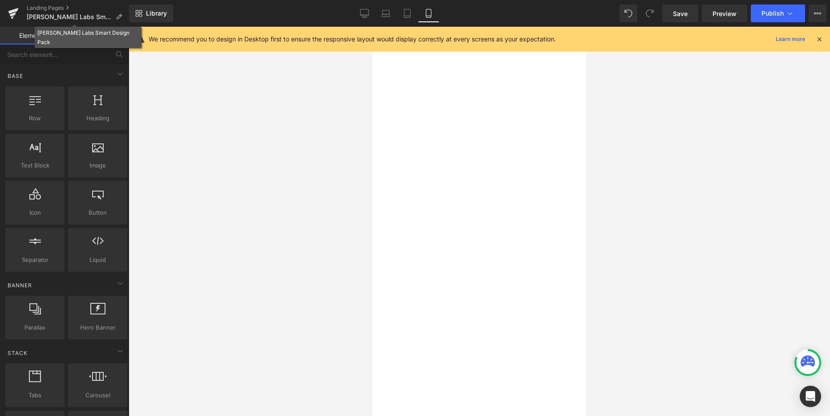 The height and width of the screenshot is (416, 830). What do you see at coordinates (98, 260) in the screenshot?
I see `span: Liquid` at bounding box center [98, 260].